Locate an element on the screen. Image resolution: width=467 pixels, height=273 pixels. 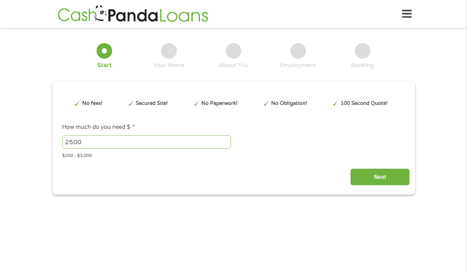
div: Your Home is located at coordinates (169, 65).